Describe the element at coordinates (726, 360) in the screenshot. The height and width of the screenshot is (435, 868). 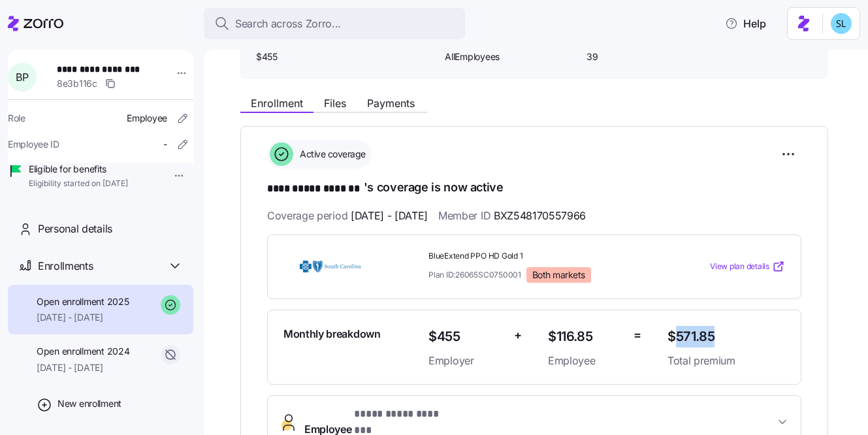
I see `span: Total premium` at that location.